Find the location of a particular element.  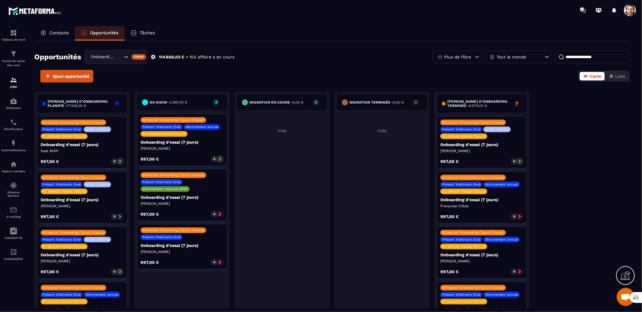

p: Françoise tribes is located at coordinates (482, 206).